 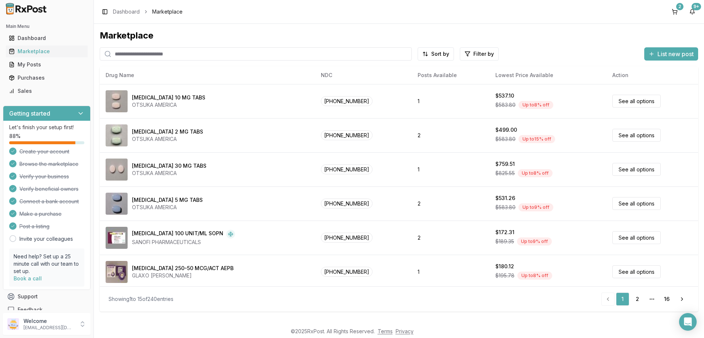 I want to click on a: 1, so click(x=623, y=299).